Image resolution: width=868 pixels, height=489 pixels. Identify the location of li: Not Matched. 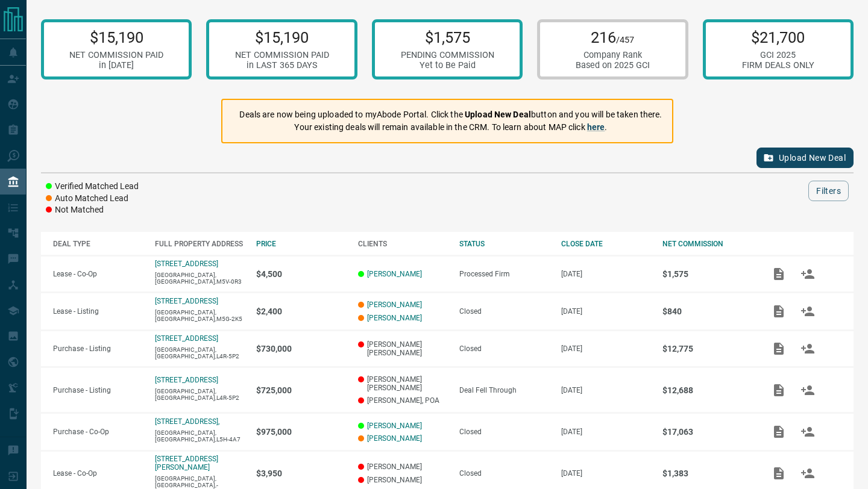
(92, 210).